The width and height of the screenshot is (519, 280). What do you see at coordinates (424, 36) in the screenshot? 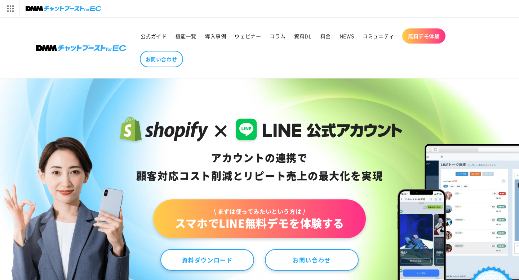
I see `span: 無料デモ体験` at bounding box center [424, 36].